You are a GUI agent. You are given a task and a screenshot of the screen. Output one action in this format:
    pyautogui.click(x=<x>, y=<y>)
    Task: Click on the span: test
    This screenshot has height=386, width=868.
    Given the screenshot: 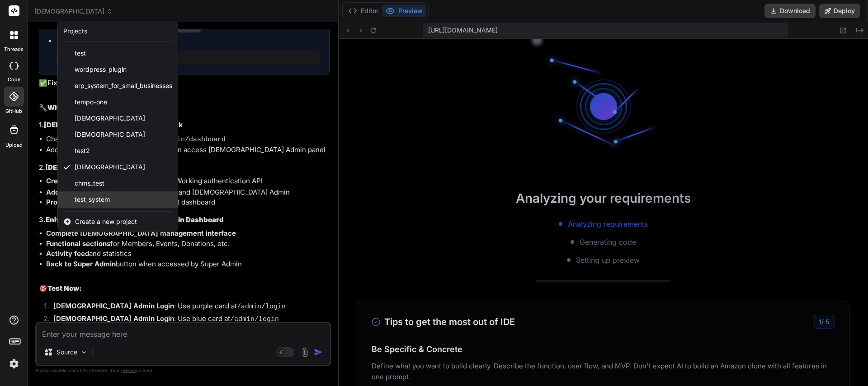 What is the action you would take?
    pyautogui.click(x=80, y=53)
    